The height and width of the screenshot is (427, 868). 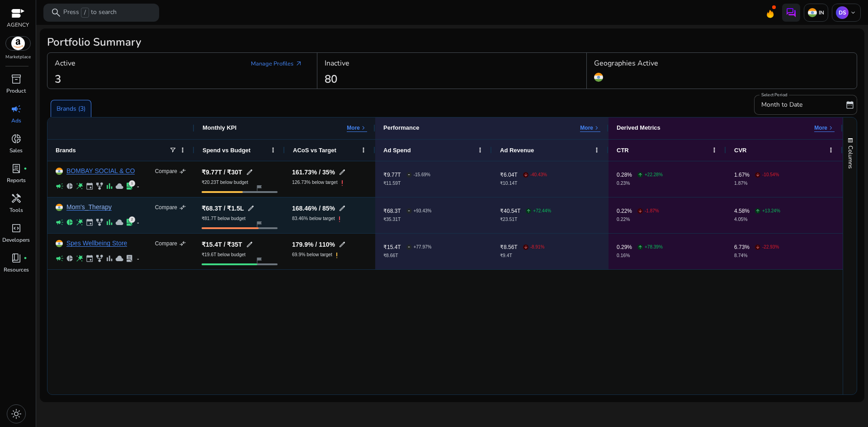 What do you see at coordinates (129, 186) in the screenshot?
I see `span: lab_profile` at bounding box center [129, 186].